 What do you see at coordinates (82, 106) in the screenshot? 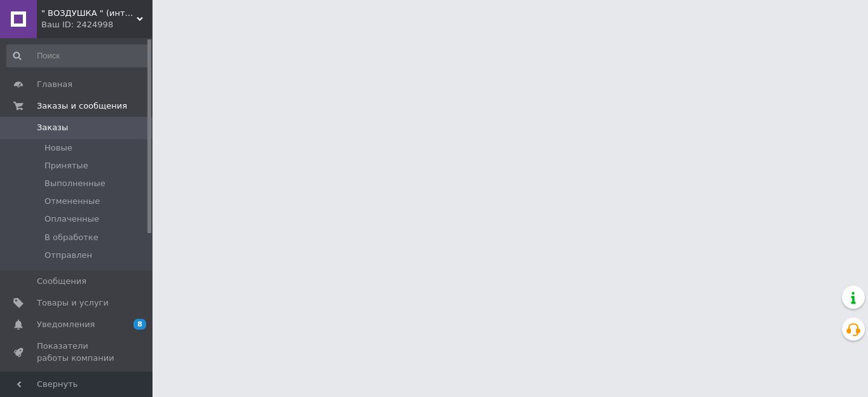
I see `span: Заказы и сообщения` at bounding box center [82, 106].